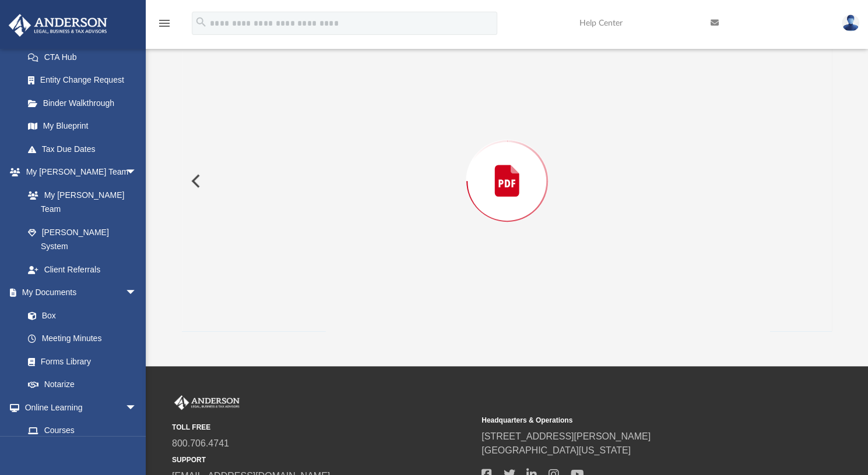 The image size is (868, 475). What do you see at coordinates (85, 149) in the screenshot?
I see `a: Tax Due Dates` at bounding box center [85, 149].